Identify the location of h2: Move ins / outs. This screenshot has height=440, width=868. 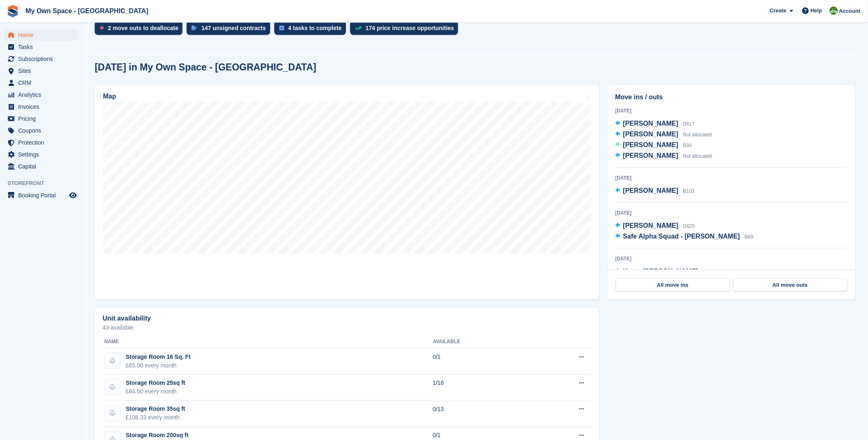
(732, 98).